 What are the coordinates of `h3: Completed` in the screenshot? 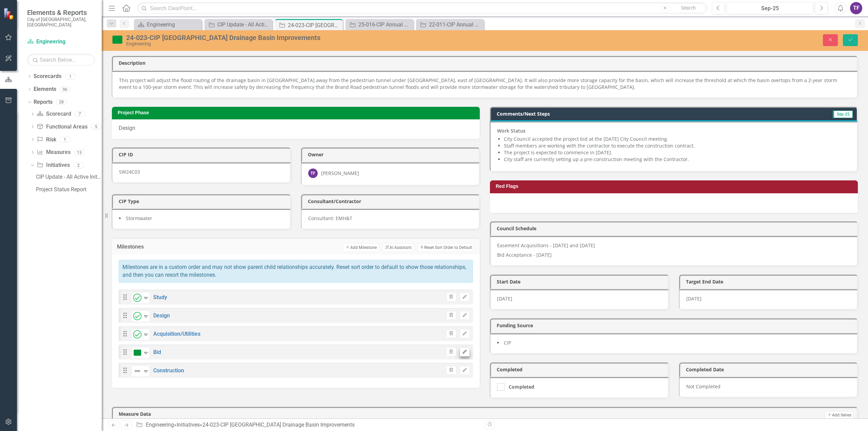 It's located at (581, 369).